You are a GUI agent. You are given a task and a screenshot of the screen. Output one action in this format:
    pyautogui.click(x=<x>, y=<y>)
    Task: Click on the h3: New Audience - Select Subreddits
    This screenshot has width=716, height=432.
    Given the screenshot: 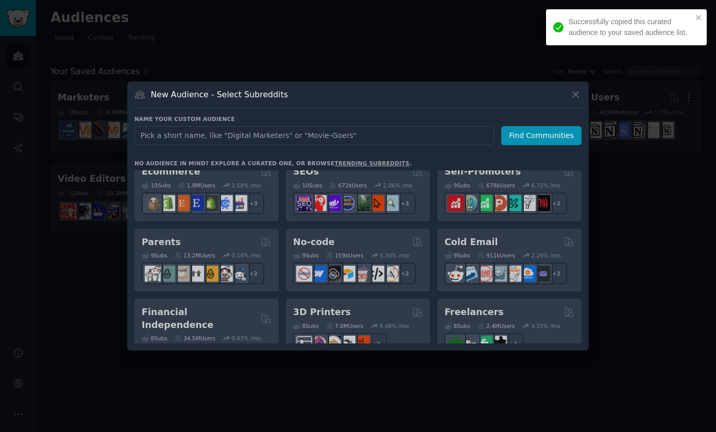 What is the action you would take?
    pyautogui.click(x=219, y=94)
    